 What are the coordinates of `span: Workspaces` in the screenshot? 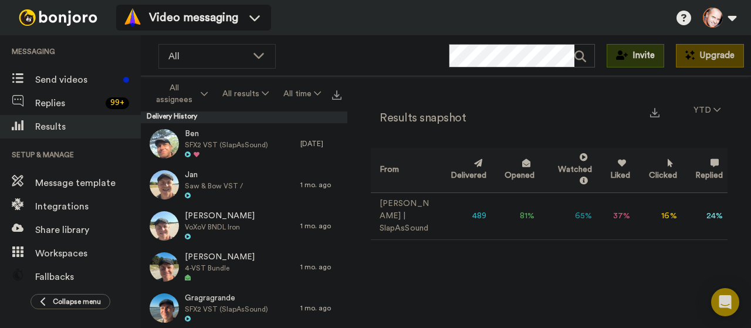 It's located at (88, 254).